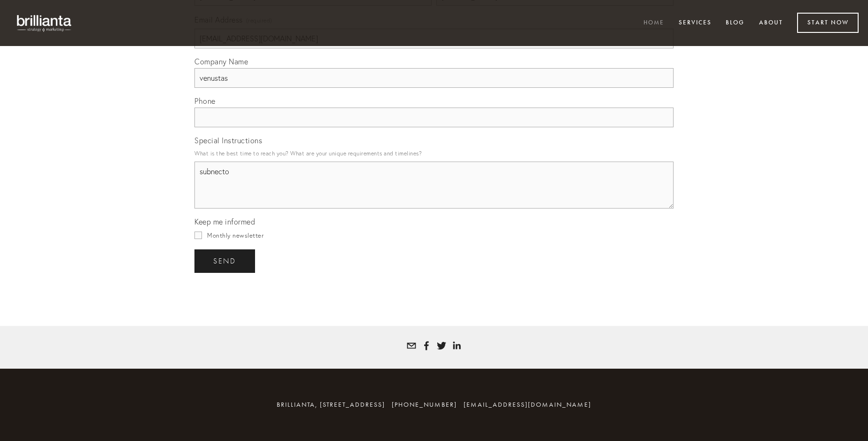 The image size is (868, 441). What do you see at coordinates (222, 62) in the screenshot?
I see `span: Company Name` at bounding box center [222, 62].